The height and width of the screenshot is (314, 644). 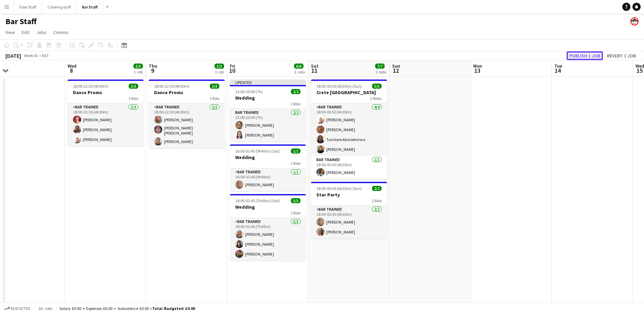 I want to click on span: All jobs, so click(x=45, y=308).